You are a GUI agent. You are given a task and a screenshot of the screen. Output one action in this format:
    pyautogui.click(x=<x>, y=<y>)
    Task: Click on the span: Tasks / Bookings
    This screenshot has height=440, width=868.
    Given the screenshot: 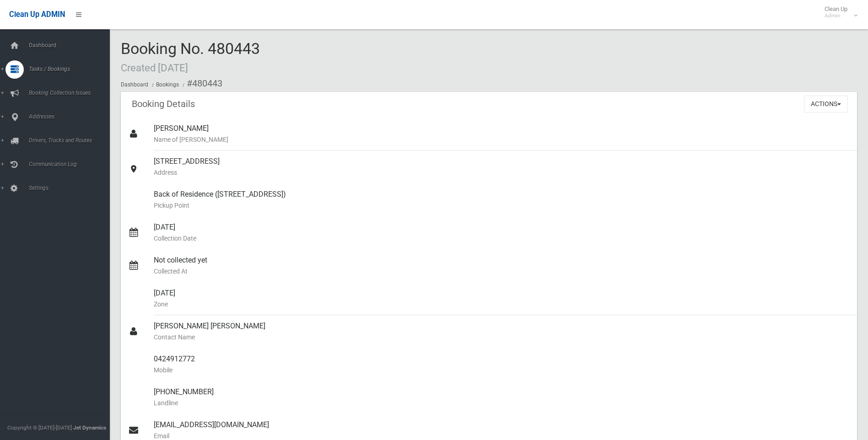 What is the action you would take?
    pyautogui.click(x=72, y=69)
    